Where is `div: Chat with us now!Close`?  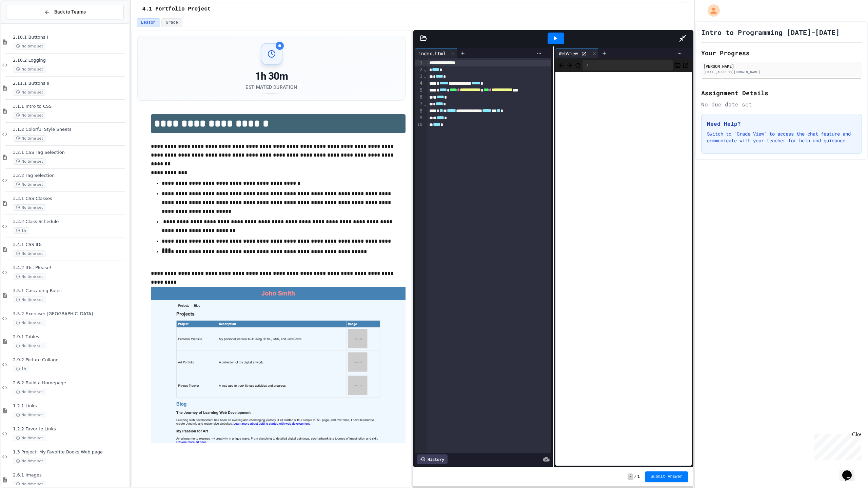 div: Chat with us now!Close is located at coordinates (25, 23).